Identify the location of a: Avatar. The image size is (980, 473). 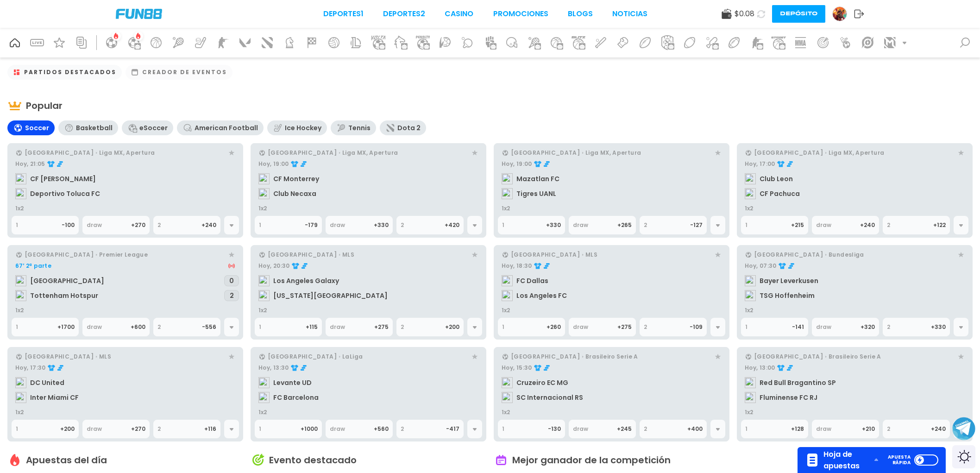
(843, 14).